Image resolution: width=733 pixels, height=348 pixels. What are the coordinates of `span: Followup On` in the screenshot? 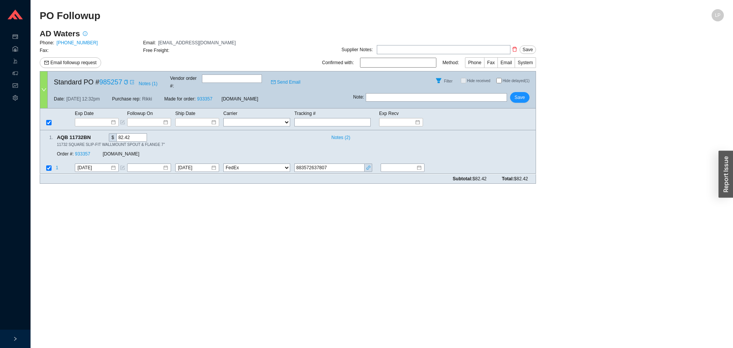 It's located at (140, 113).